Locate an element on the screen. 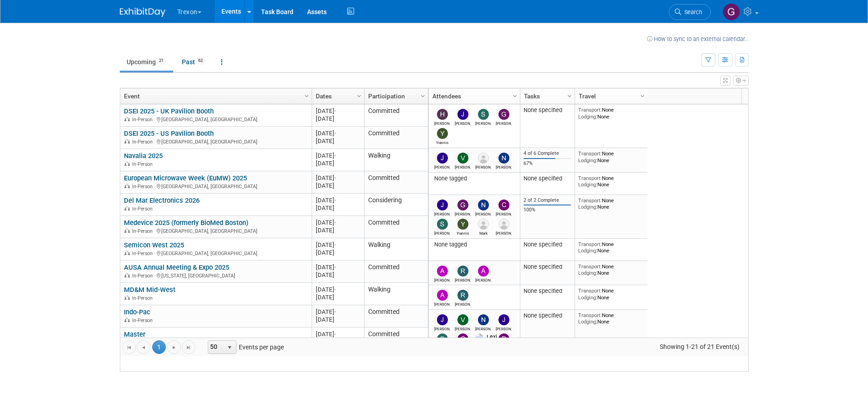  div: None tagged is located at coordinates (474, 178).